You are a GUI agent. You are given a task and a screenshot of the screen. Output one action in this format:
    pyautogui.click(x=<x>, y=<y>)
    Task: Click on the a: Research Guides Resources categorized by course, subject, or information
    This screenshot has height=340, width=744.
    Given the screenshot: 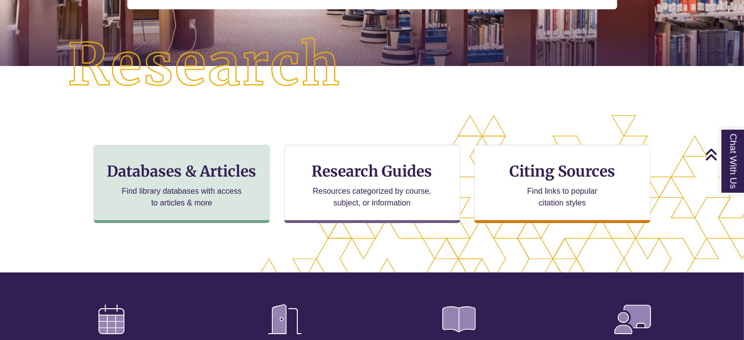 What is the action you would take?
    pyautogui.click(x=372, y=184)
    